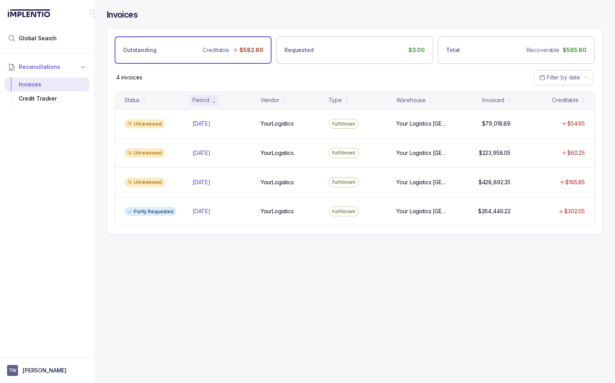 The image size is (615, 383). Describe the element at coordinates (47, 85) in the screenshot. I see `div: Invoices` at that location.